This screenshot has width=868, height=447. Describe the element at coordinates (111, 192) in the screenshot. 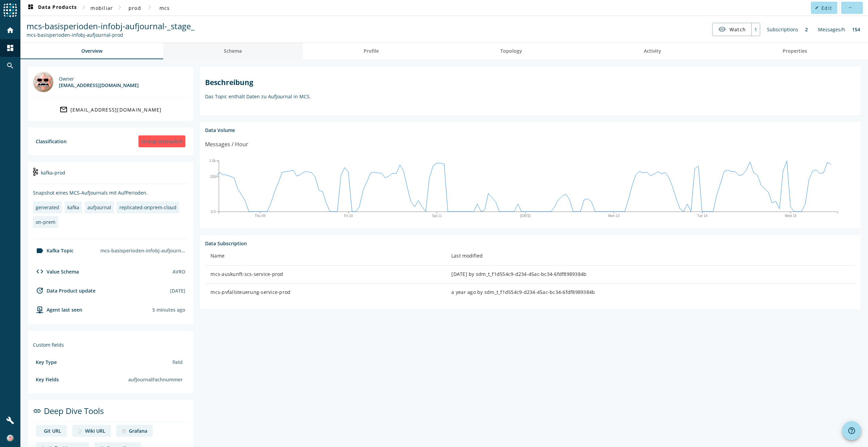

I see `div: Snapshot eines MCS-AufJournals mit AufPerioden.` at that location.